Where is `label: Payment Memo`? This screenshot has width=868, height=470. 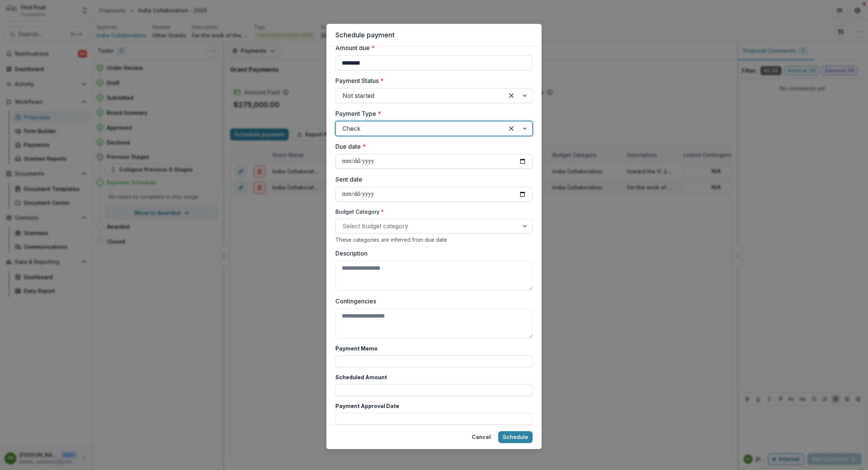 label: Payment Memo is located at coordinates (432, 348).